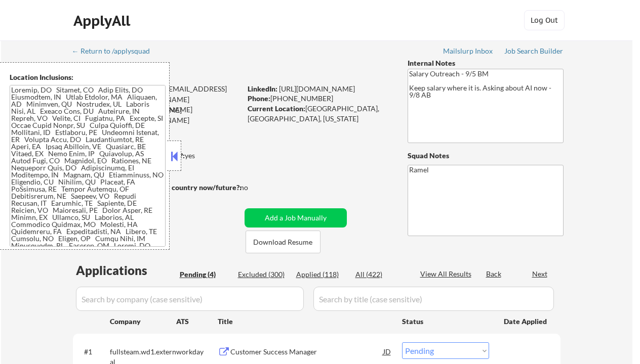 The image size is (640, 364). I want to click on div: JD, so click(387, 351).